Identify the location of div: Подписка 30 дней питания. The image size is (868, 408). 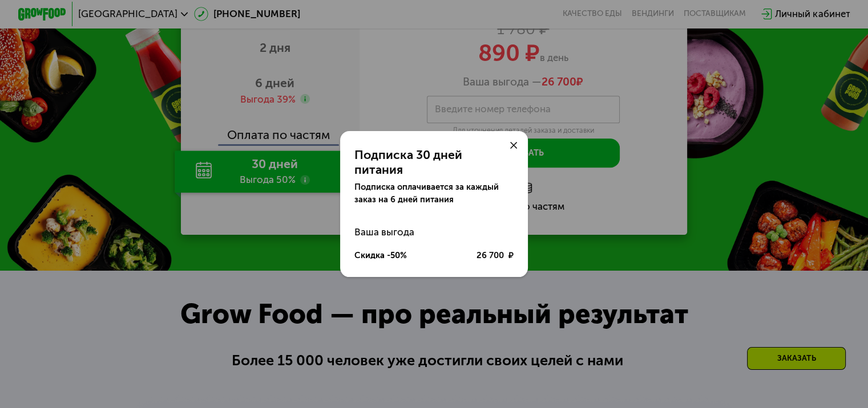
(434, 162).